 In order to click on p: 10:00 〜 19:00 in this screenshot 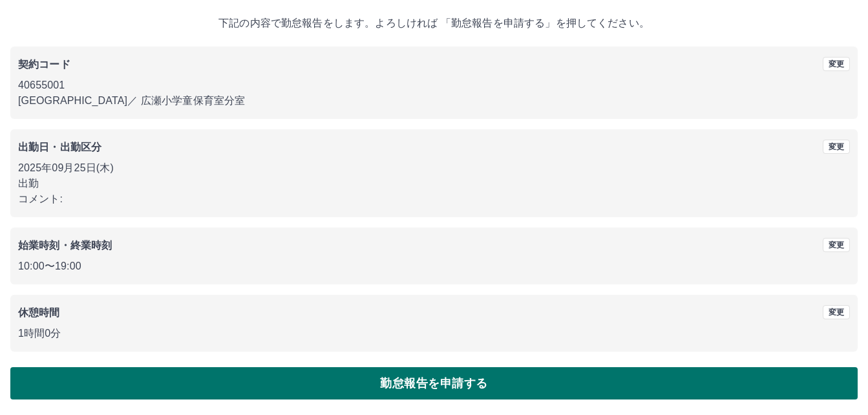, I will do `click(434, 266)`.